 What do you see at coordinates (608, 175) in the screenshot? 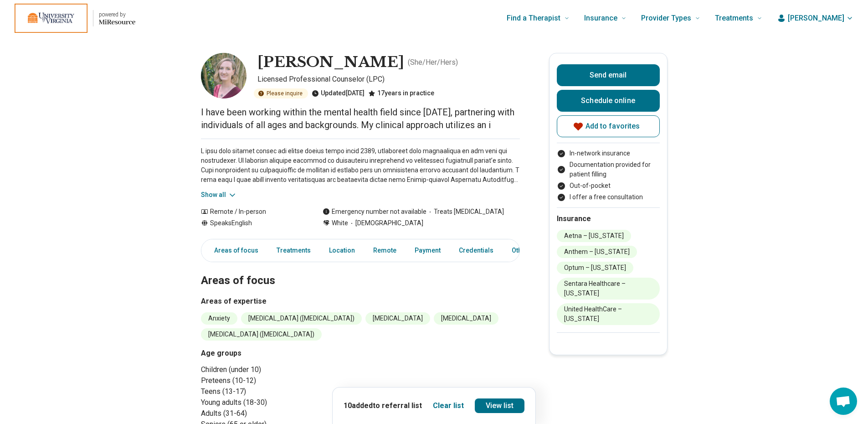
I see `ul: Payment options` at bounding box center [608, 175].